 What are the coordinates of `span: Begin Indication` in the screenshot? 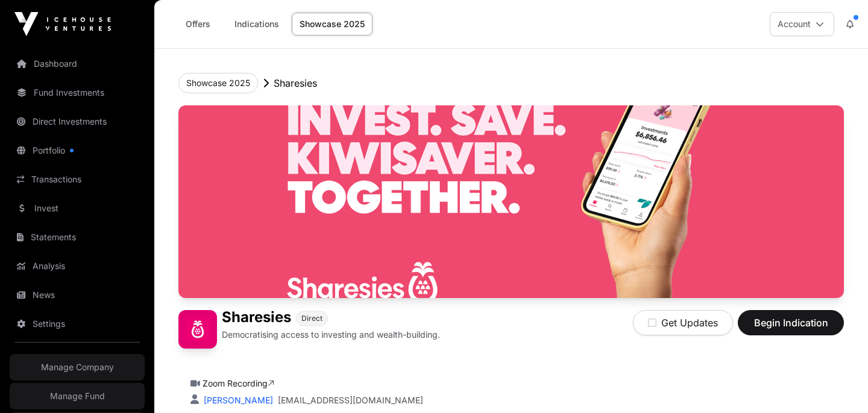 It's located at (791, 322).